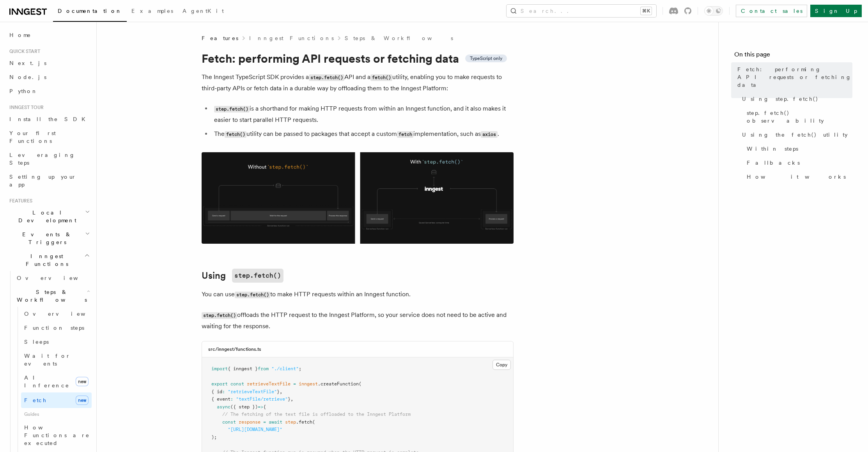 The image size is (868, 452). Describe the element at coordinates (358, 321) in the screenshot. I see `p: offloads the HTTP request to the Inngest Platform, so your service does not need to be active and...` at that location.